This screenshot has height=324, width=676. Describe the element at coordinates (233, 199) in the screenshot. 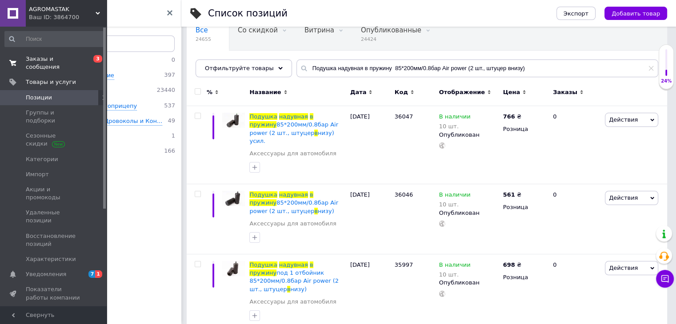

I see `img: Подушка надувная в пружину 85*200мм/0.8бар Air power (2 шт., штуцер внизу)` at that location.